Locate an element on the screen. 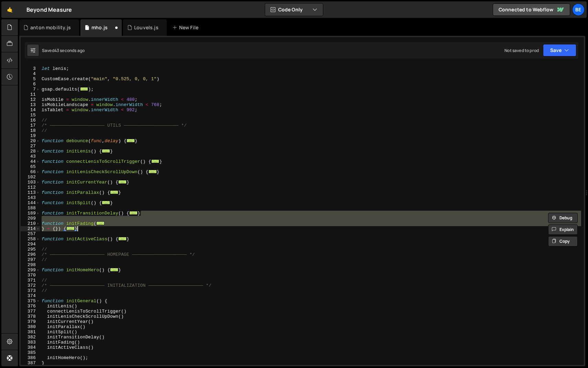 This screenshot has height=368, width=588. div: 258 is located at coordinates (30, 239).